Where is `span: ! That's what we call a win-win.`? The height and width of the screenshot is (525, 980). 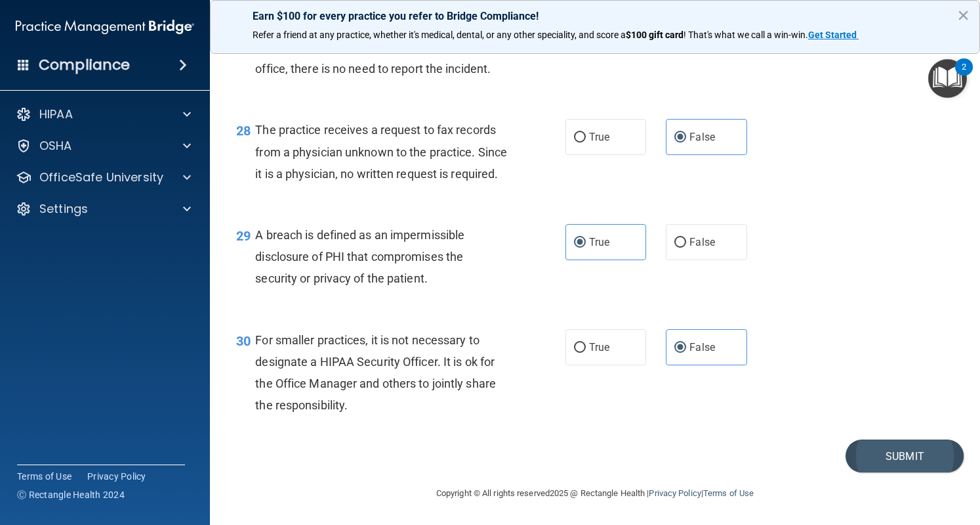
span: ! That's what we call a win-win. is located at coordinates (746, 35).